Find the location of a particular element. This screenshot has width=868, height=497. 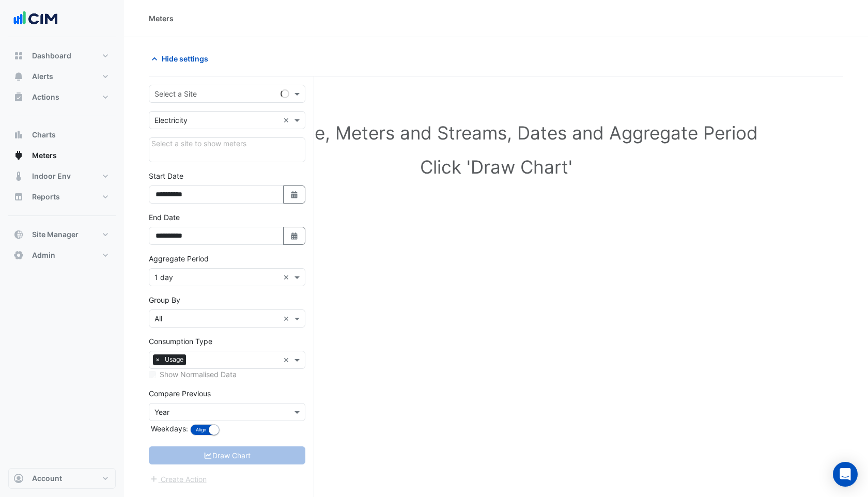

div: Open Intercom Messenger is located at coordinates (845, 474).